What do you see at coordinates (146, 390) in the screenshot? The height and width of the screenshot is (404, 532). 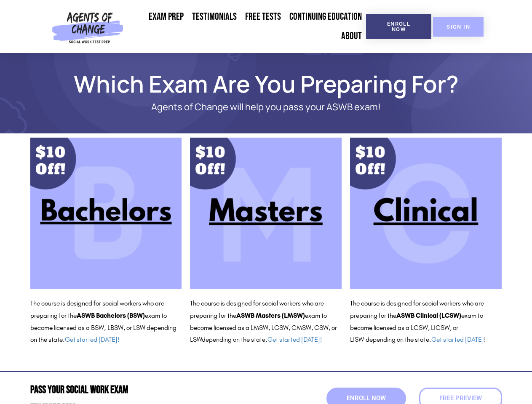 I see `h2: Pass Your Social Work Exam` at bounding box center [146, 390].